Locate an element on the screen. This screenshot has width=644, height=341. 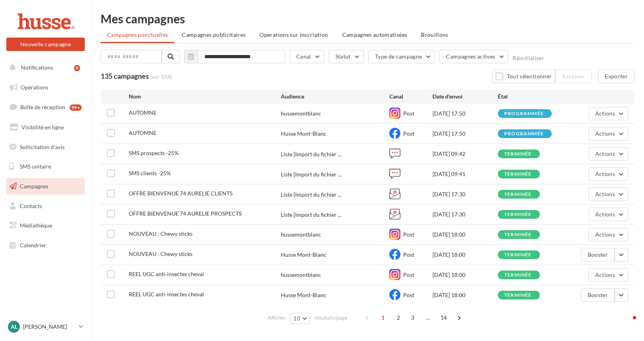
div: État is located at coordinates (530, 97).